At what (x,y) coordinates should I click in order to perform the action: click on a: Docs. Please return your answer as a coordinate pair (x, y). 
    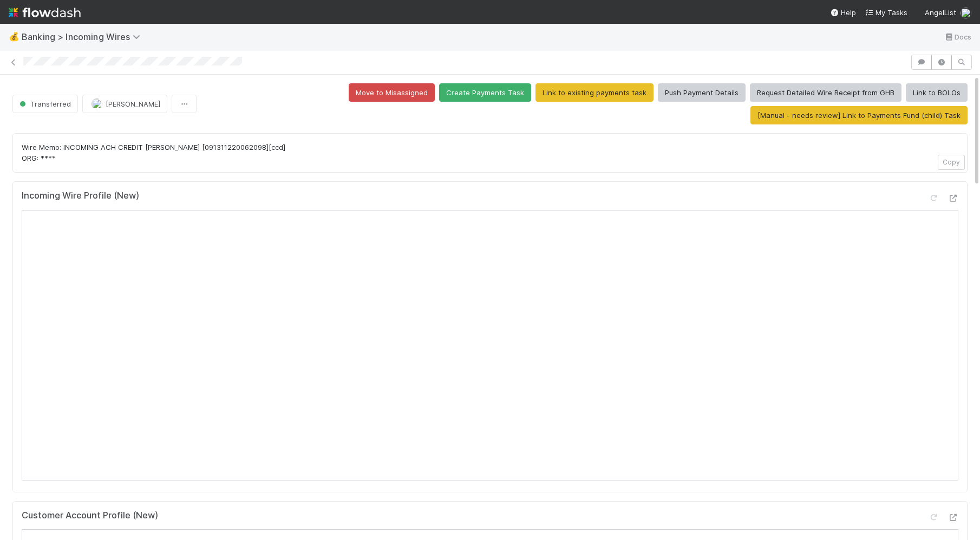
    Looking at the image, I should click on (957, 37).